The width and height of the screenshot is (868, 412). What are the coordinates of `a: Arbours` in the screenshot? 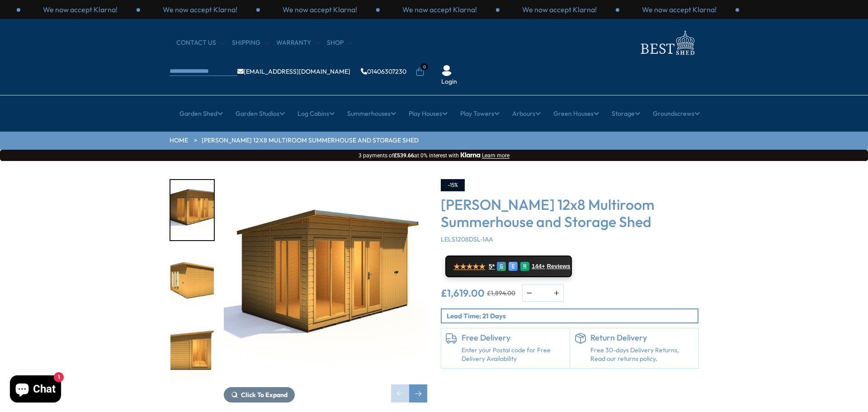 It's located at (526, 114).